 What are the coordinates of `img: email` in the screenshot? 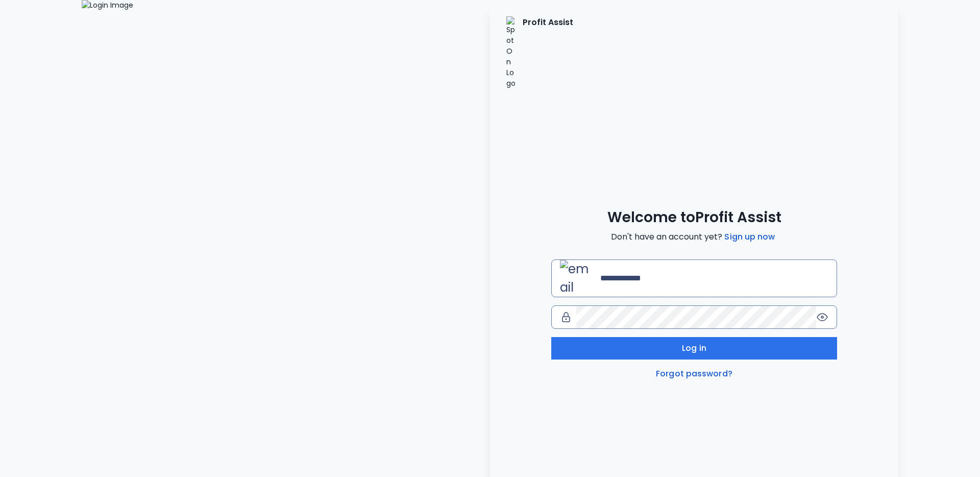 It's located at (577, 279).